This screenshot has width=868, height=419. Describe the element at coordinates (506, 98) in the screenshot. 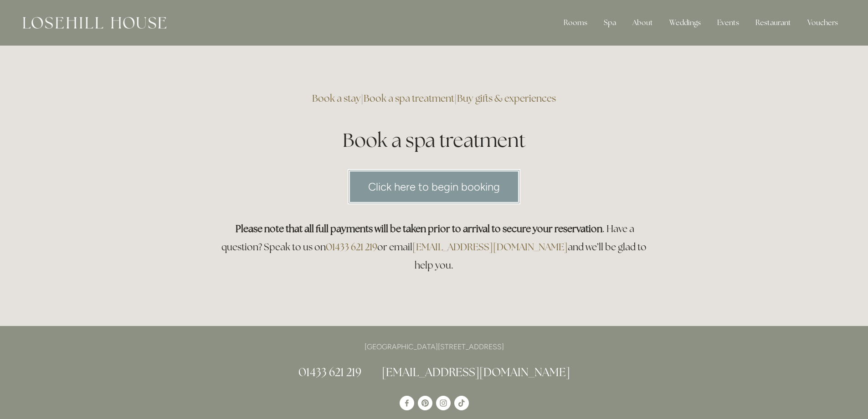

I see `a: Buy gifts & experiences` at that location.